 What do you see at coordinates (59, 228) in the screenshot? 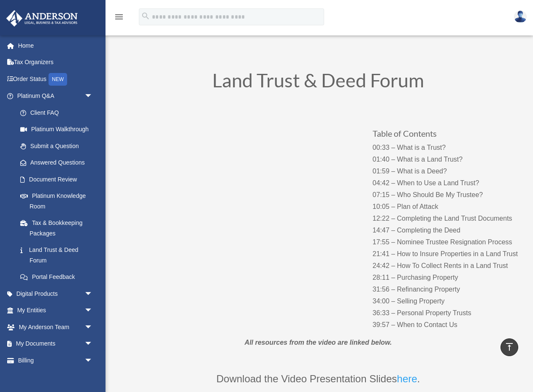
I see `a: Tax & Bookkeeping Packages` at bounding box center [59, 228].